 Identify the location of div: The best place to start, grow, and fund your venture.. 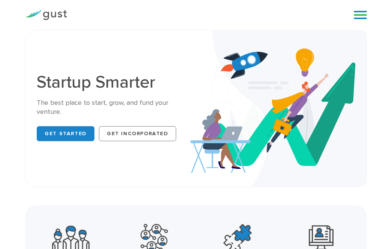
(113, 107).